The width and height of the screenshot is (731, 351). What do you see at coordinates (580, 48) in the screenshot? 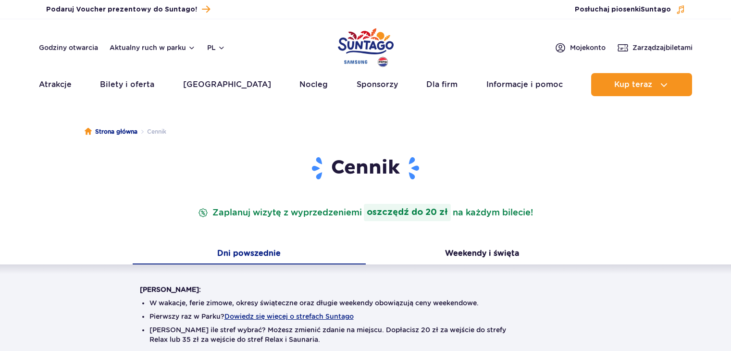
I see `a: Mojekonto` at bounding box center [580, 48].